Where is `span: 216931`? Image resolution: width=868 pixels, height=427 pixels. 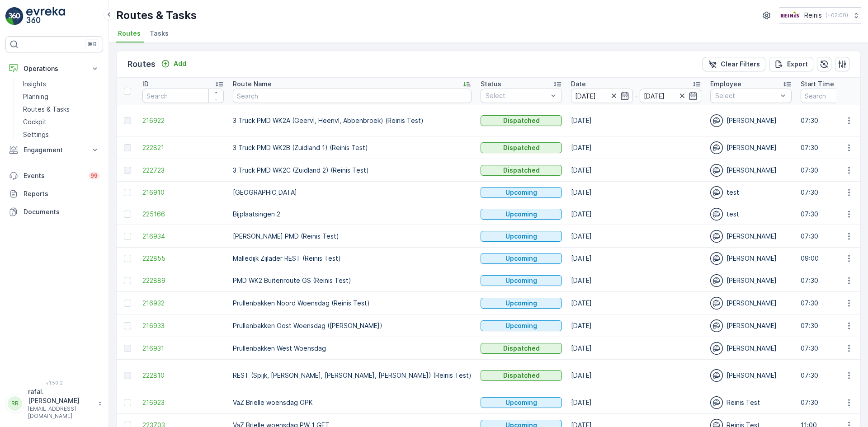 span: 216931 is located at coordinates (183, 348).